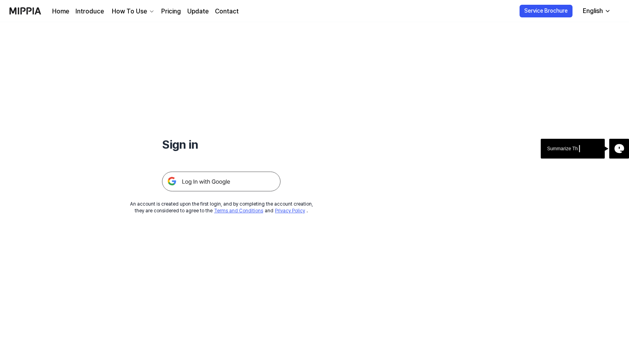  I want to click on a: Service Brochure, so click(546, 11).